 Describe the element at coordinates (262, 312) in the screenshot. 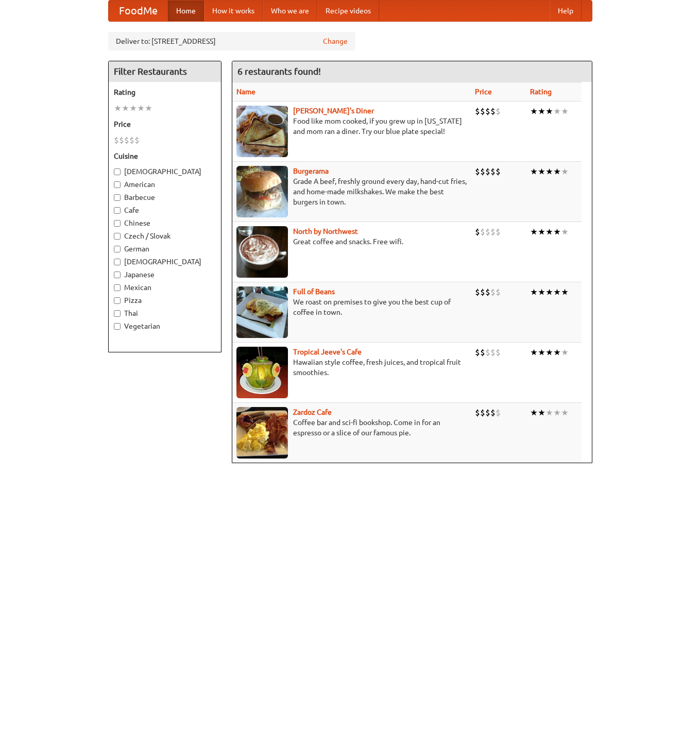

I see `img: beans.jpg` at that location.